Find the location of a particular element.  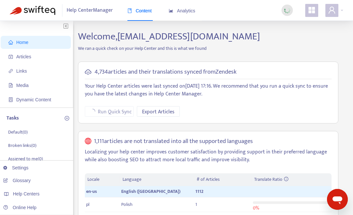

a: Glossary is located at coordinates (17, 180).